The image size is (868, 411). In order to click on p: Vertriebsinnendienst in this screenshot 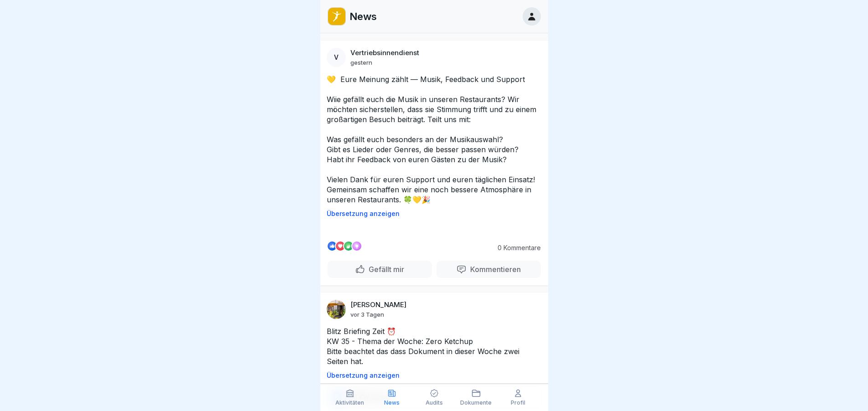, I will do `click(385, 53)`.